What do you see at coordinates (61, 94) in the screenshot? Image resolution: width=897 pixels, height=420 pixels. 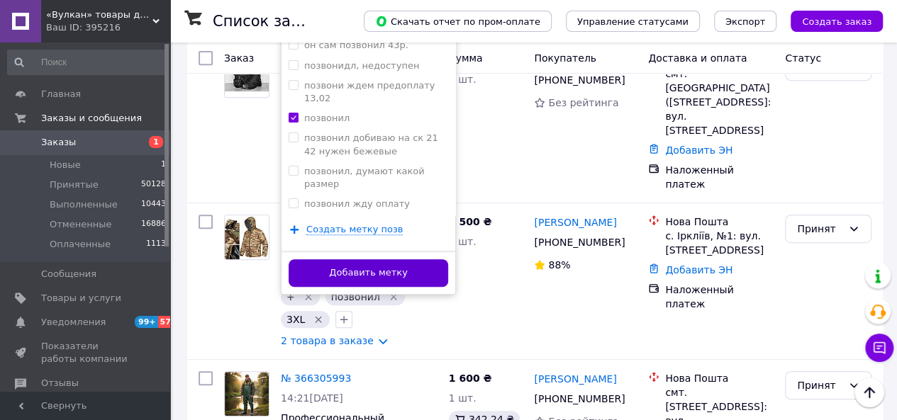 I see `span: Главная` at bounding box center [61, 94].